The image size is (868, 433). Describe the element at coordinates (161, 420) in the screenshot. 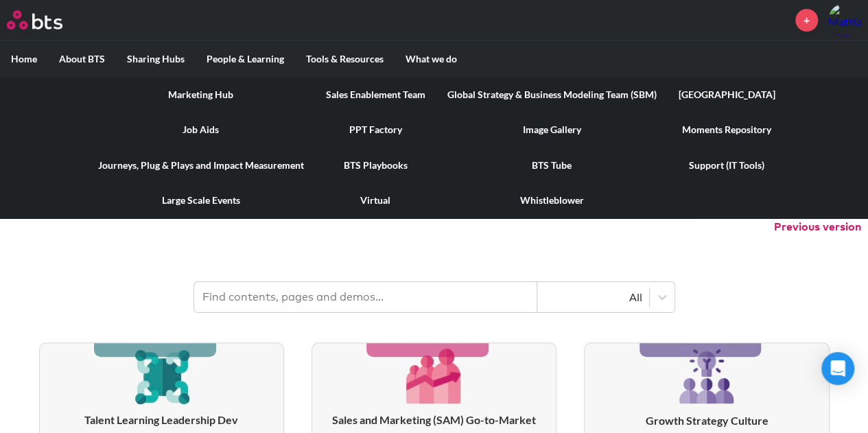

I see `h3: Talent Learning Leadership Dev` at that location.